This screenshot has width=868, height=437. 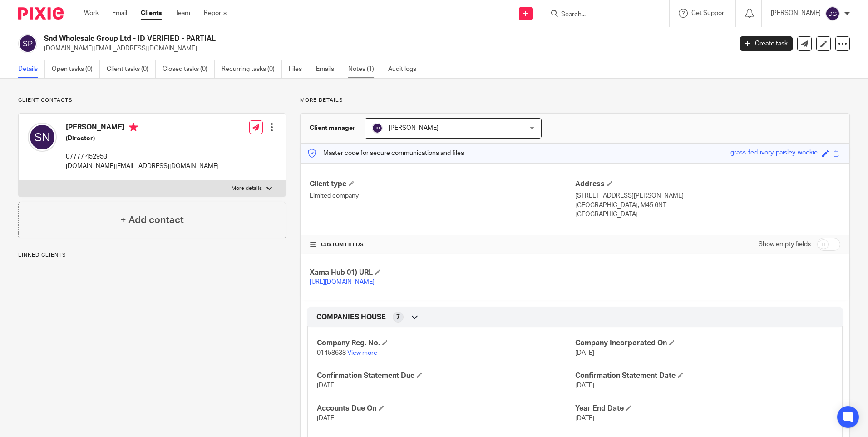 I want to click on span: COMPANIES HOUSE, so click(x=351, y=317).